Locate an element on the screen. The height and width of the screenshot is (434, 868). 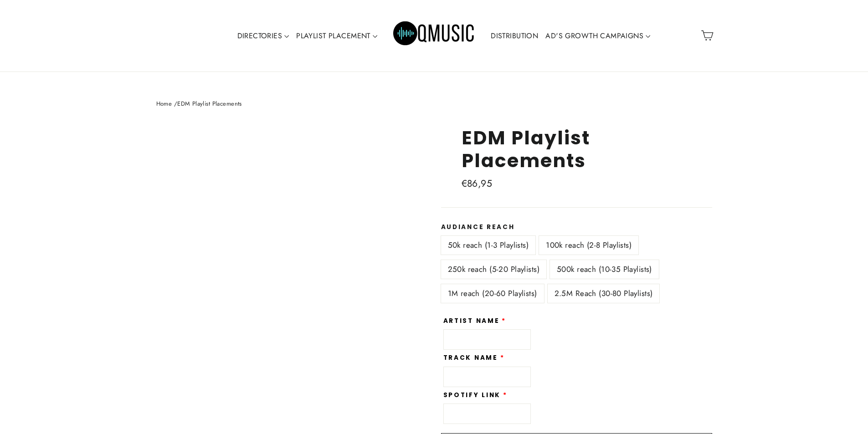
a: DIRECTORIES is located at coordinates (263, 36).